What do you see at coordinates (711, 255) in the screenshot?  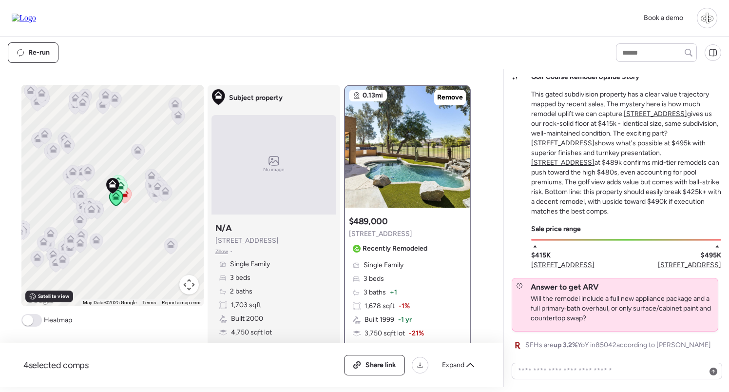 I see `span: $495K` at bounding box center [711, 255].